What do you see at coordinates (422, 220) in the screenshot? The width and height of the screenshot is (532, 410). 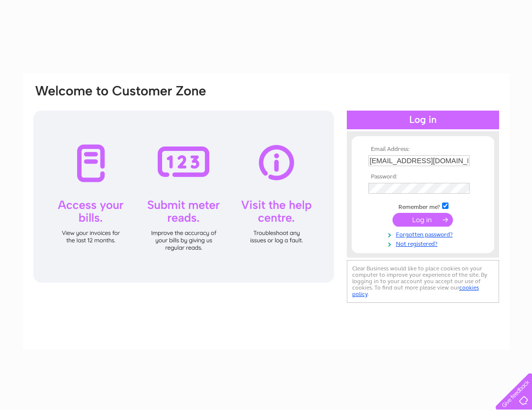 I see `input: Submit` at bounding box center [422, 220].